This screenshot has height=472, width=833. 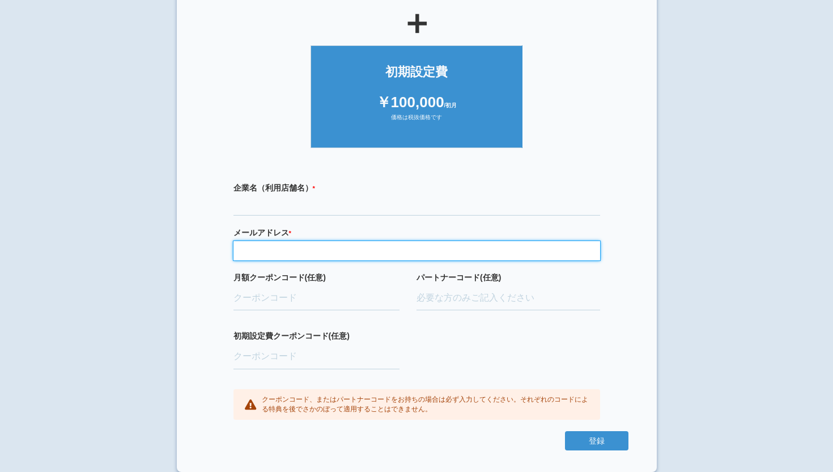 I want to click on label: 月額クーポンコード(任意), so click(x=317, y=277).